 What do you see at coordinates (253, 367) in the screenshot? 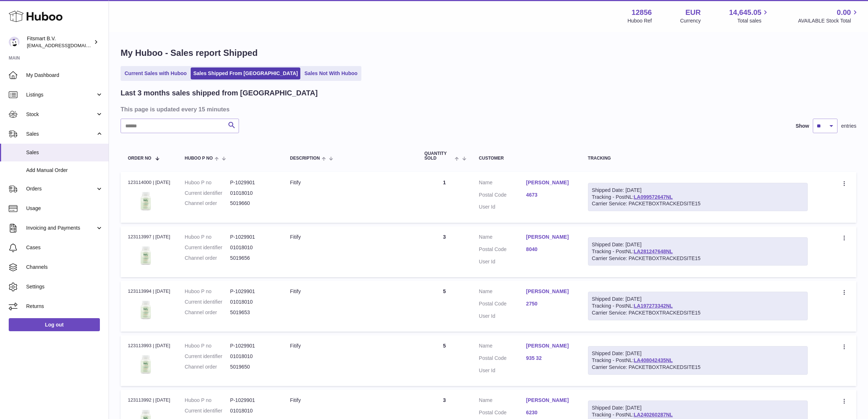
I see `dd: 5019650` at bounding box center [253, 367].